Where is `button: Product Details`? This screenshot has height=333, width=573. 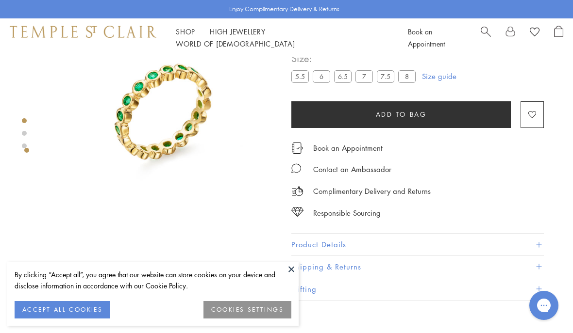
button: Product Details is located at coordinates (417, 245).